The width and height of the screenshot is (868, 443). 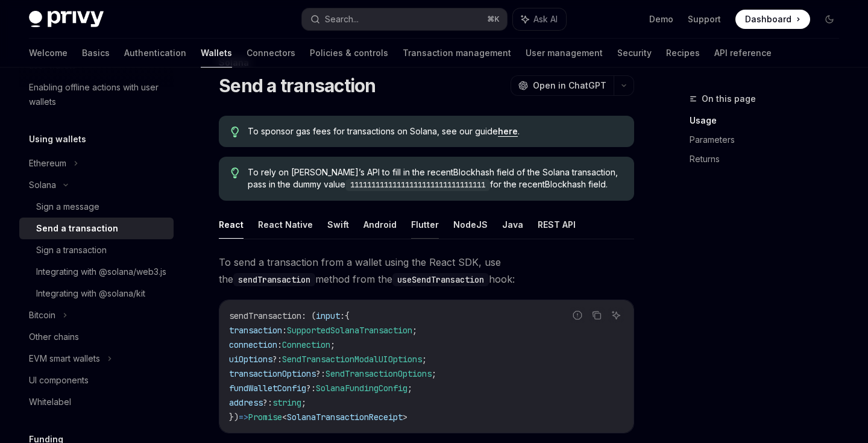 What do you see at coordinates (97, 293) in the screenshot?
I see `a: Integrating with @solana/kit` at bounding box center [97, 293].